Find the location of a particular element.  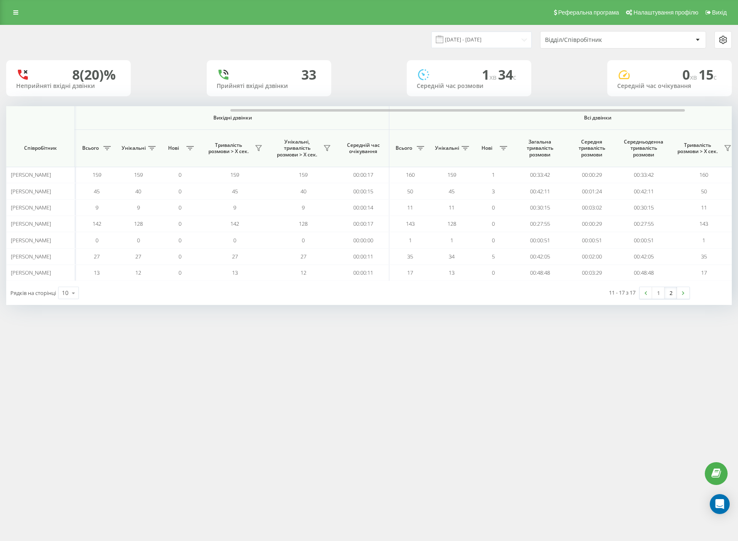

span: Реферальна програма is located at coordinates (589, 12).